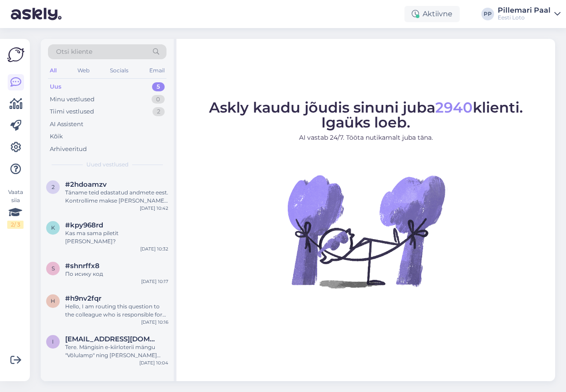  What do you see at coordinates (158, 87) in the screenshot?
I see `div: 5` at bounding box center [158, 87].